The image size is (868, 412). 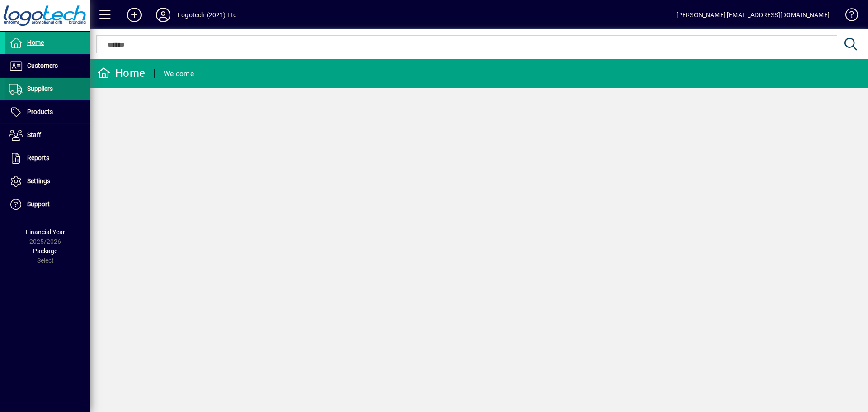 I want to click on span: Customers, so click(x=42, y=66).